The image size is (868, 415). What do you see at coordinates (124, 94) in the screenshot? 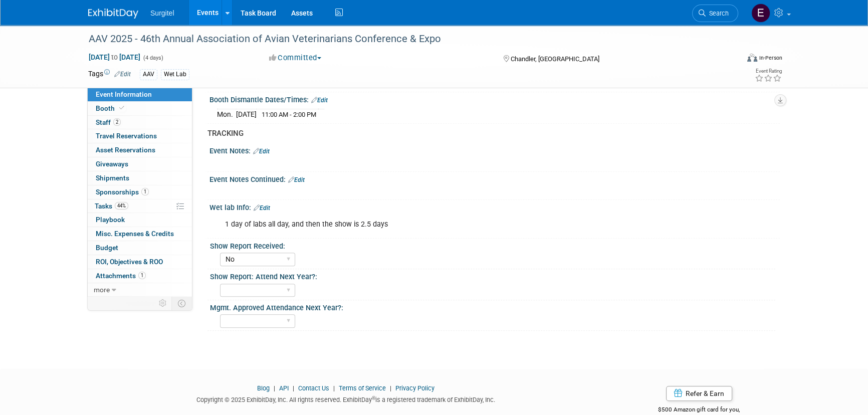
I see `span: Event Information` at bounding box center [124, 94].